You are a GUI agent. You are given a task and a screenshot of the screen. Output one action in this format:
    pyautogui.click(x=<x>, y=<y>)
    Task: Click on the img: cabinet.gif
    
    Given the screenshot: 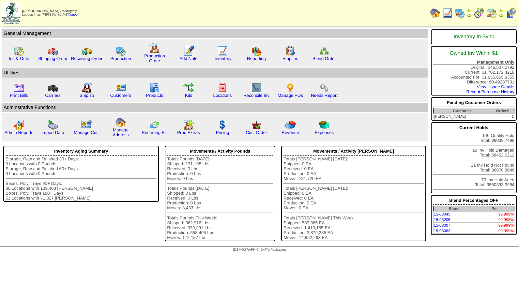 What is the action you would take?
    pyautogui.click(x=155, y=88)
    